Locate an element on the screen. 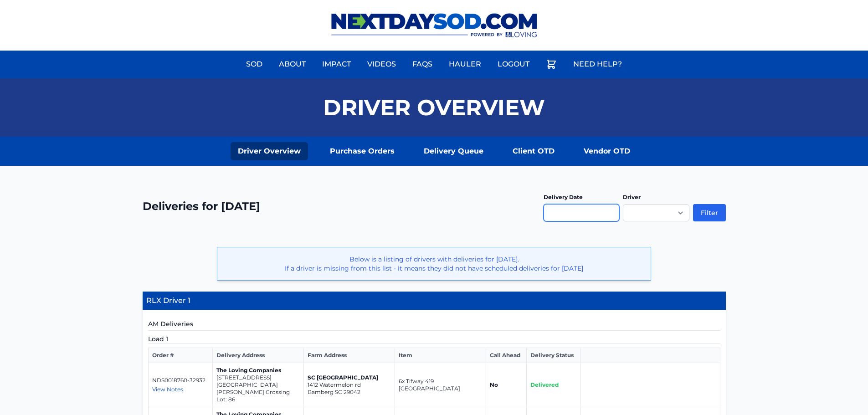  a: Driver Overview is located at coordinates (269, 151).